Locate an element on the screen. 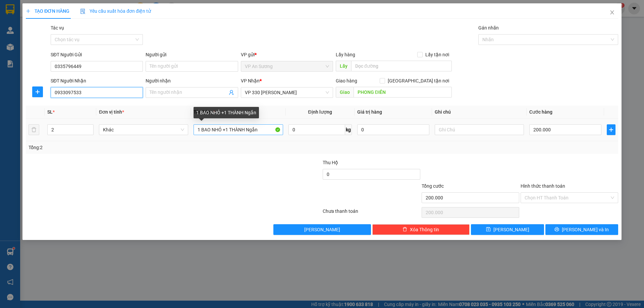  div: SĐT Người Gửi is located at coordinates (97, 54).